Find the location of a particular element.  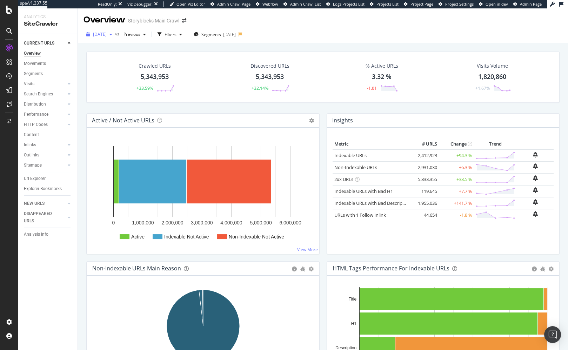

a: Projects List is located at coordinates (384, 4).